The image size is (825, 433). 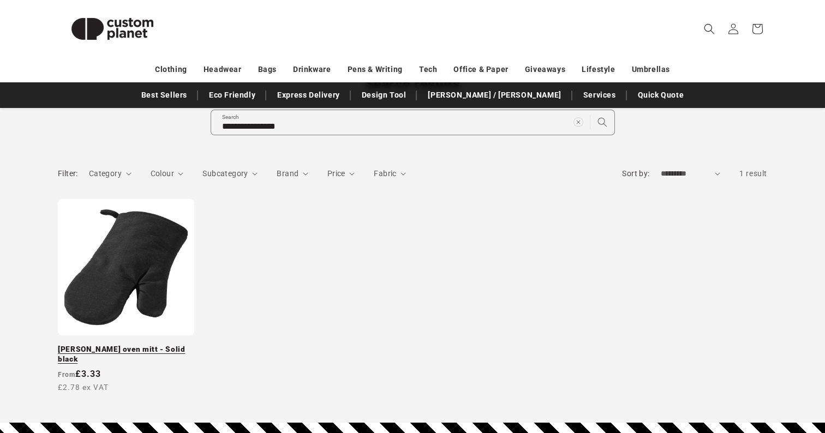 What do you see at coordinates (579, 122) in the screenshot?
I see `button: Clear search term` at bounding box center [579, 122].